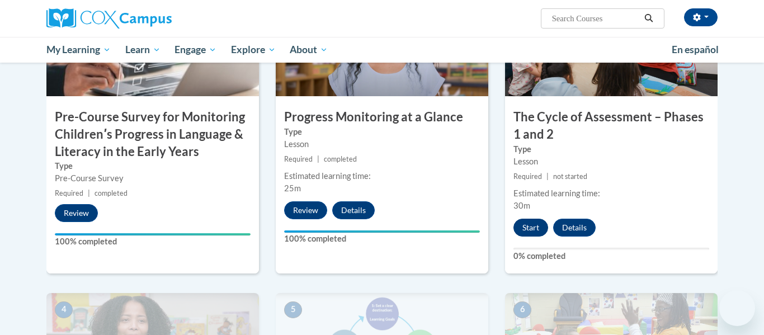 Image resolution: width=764 pixels, height=335 pixels. Describe the element at coordinates (309, 50) in the screenshot. I see `a: About` at that location.